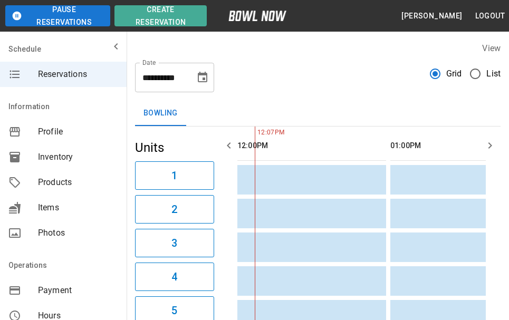 Image resolution: width=509 pixels, height=320 pixels. Describe the element at coordinates (78, 291) in the screenshot. I see `span: Payment` at that location.